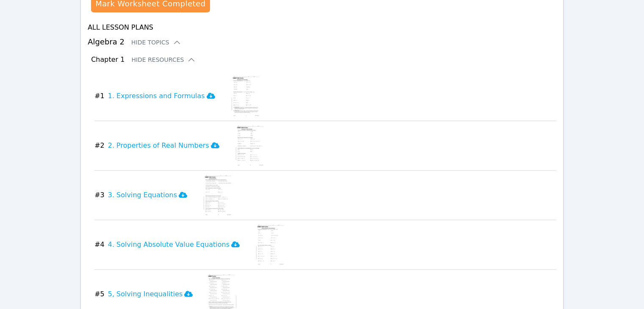 This screenshot has height=309, width=644. What do you see at coordinates (100, 244) in the screenshot?
I see `span: # 4` at bounding box center [100, 244].